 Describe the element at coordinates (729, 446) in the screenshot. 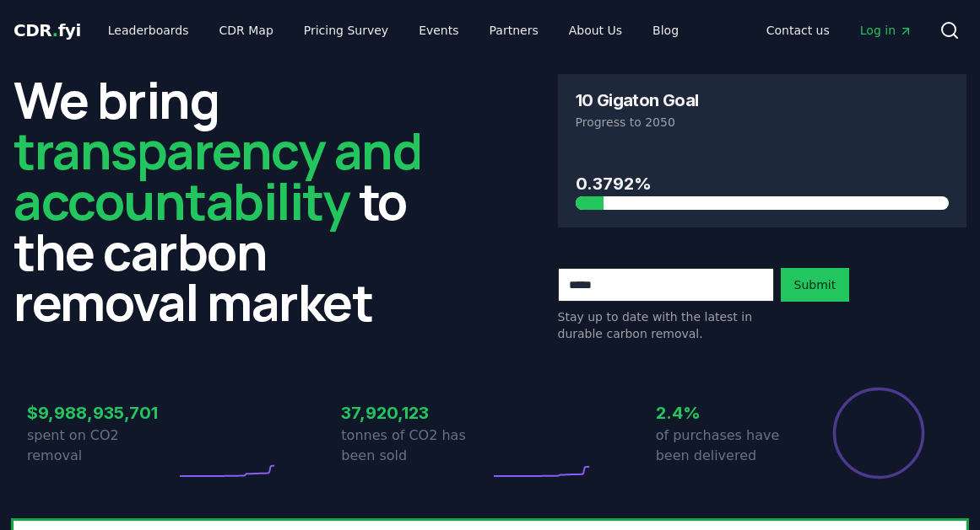

I see `p: of purchases have been delivered` at that location.